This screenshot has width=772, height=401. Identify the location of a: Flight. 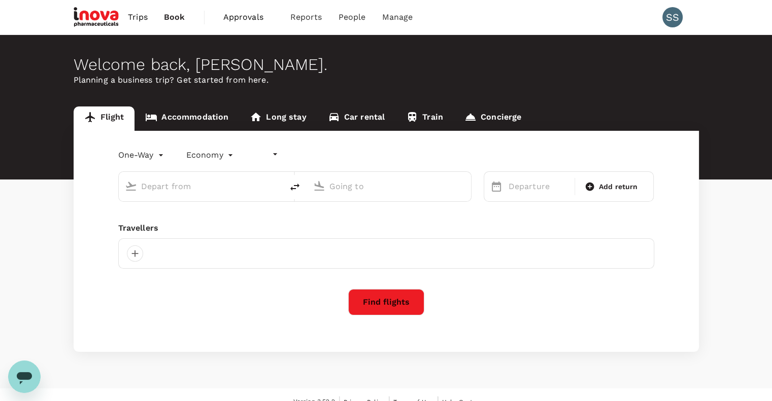
(104, 119).